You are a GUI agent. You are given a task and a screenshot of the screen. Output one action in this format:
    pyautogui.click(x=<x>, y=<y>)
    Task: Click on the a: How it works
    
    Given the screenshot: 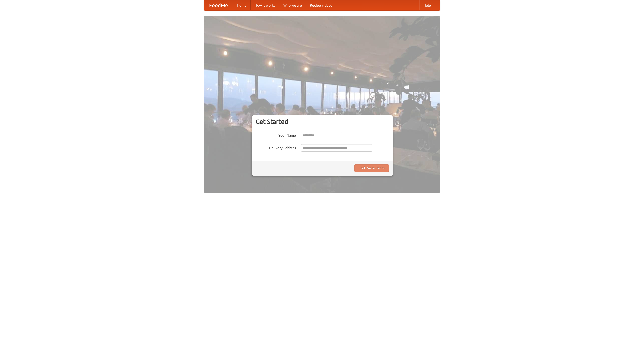 What is the action you would take?
    pyautogui.click(x=265, y=5)
    